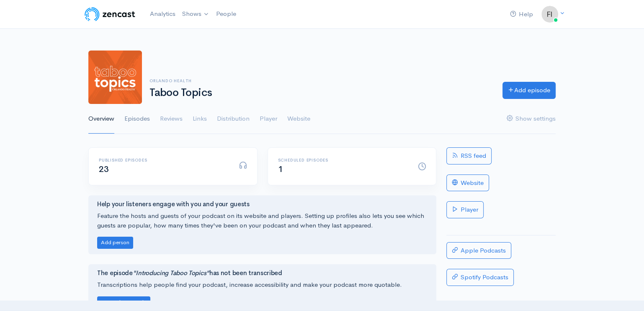  I want to click on a: Shows, so click(195, 14).